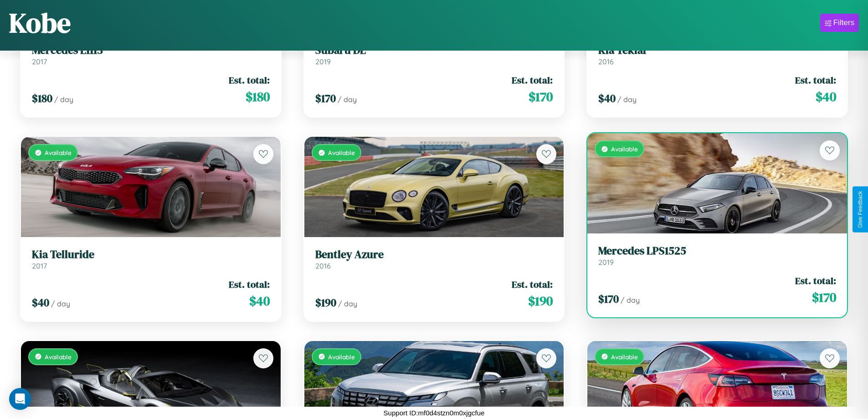 This screenshot has height=419, width=868. Describe the element at coordinates (434, 50) in the screenshot. I see `h3: Subaru DL` at that location.